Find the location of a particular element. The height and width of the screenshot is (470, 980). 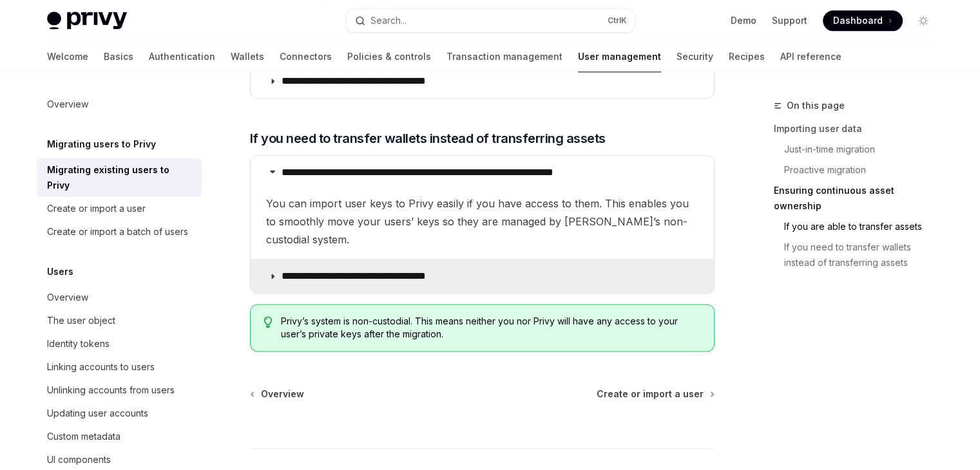

div: UI components is located at coordinates (79, 460).